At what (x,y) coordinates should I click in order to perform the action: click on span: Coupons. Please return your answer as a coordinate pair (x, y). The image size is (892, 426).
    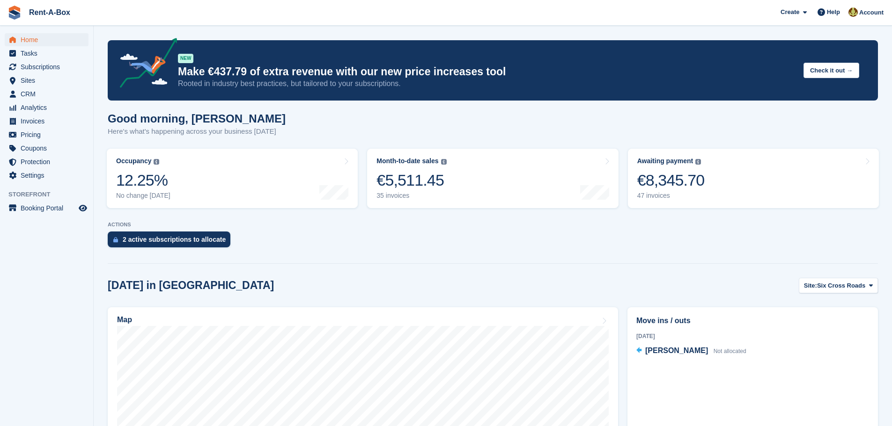
    Looking at the image, I should click on (49, 148).